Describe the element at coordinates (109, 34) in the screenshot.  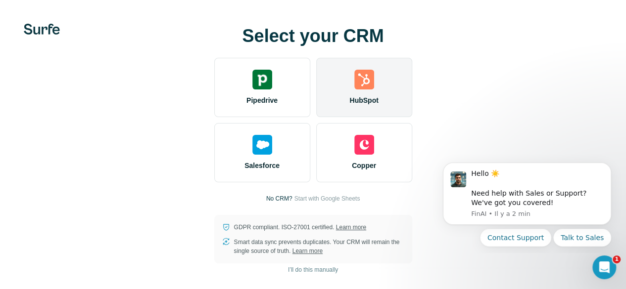
I see `div: Message content` at that location.